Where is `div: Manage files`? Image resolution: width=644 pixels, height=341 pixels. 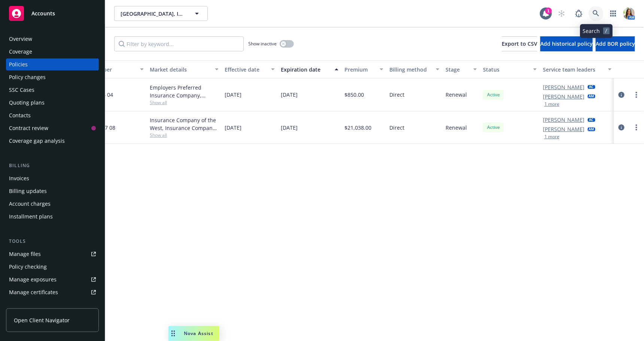 div: Manage files is located at coordinates (25, 254).